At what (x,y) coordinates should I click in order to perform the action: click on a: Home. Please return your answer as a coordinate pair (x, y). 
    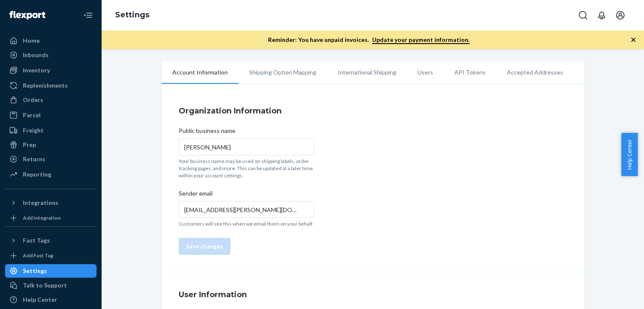
    Looking at the image, I should click on (51, 40).